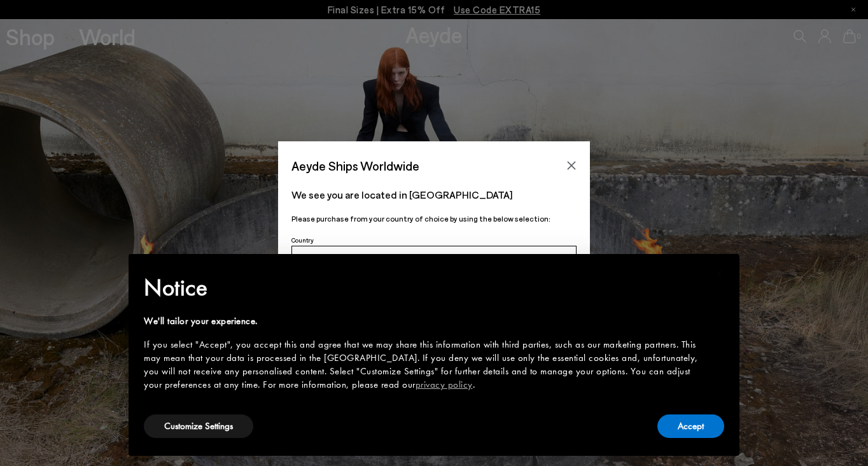  Describe the element at coordinates (424, 321) in the screenshot. I see `div: We'll tailor your experience.` at that location.